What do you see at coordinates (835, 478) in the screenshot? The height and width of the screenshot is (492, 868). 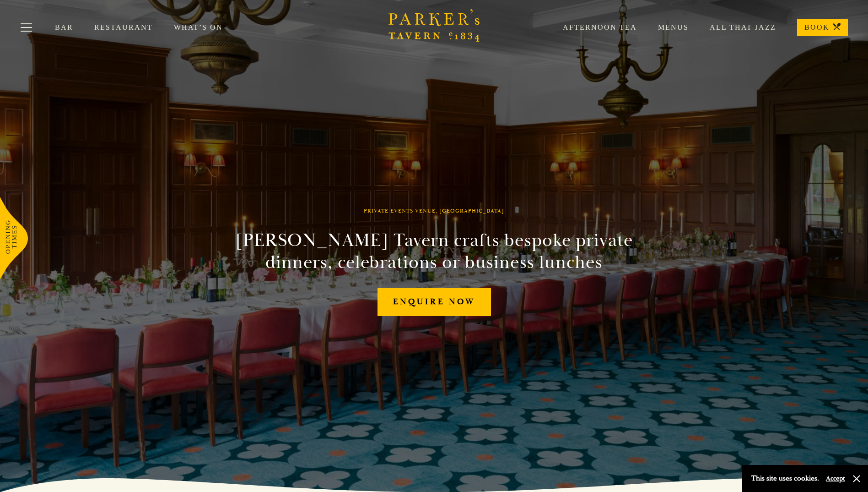 I see `button: Accept` at bounding box center [835, 478].